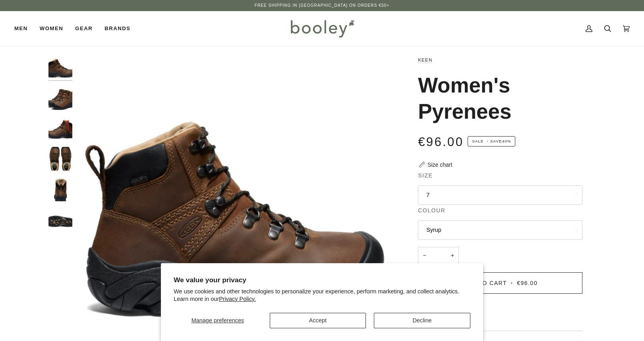  What do you see at coordinates (217, 320) in the screenshot?
I see `span: Manage preferences` at bounding box center [217, 320].